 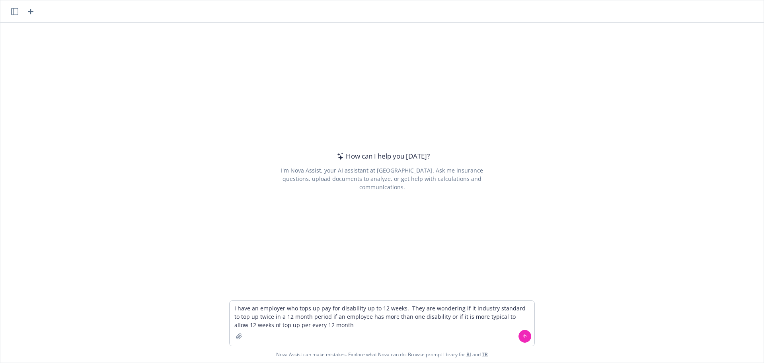 What do you see at coordinates (382, 354) in the screenshot?
I see `span: Nova Assist can make mistakes. Explore what Nova can do: Browse prompt library for and` at bounding box center [382, 354].